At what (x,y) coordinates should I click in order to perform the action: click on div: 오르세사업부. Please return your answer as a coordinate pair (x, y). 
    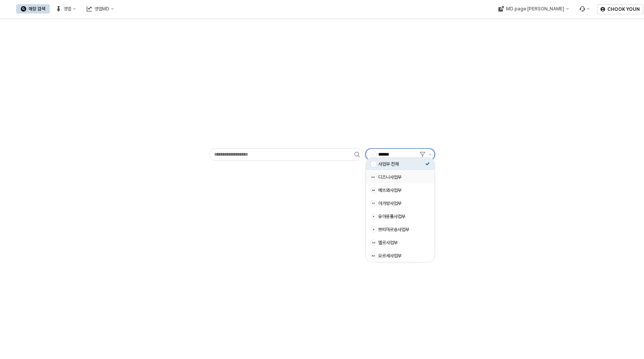
    Looking at the image, I should click on (402, 256).